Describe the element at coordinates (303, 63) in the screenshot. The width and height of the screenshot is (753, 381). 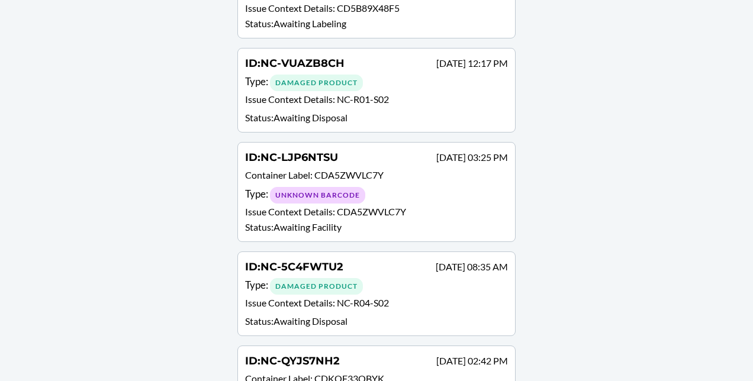
I see `span: NC-VUAZB8CH` at that location.